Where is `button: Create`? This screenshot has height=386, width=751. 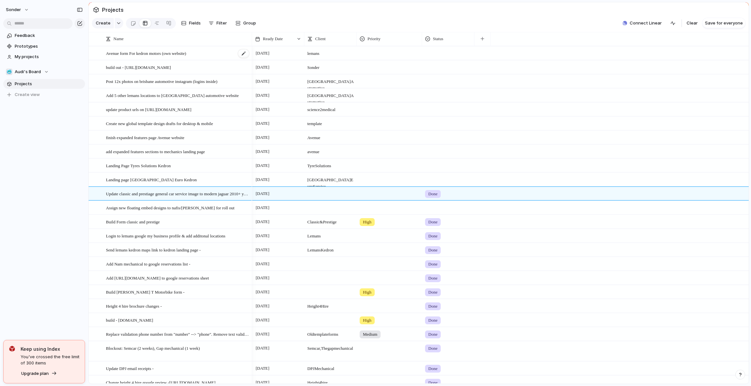 button: Create is located at coordinates (103, 23).